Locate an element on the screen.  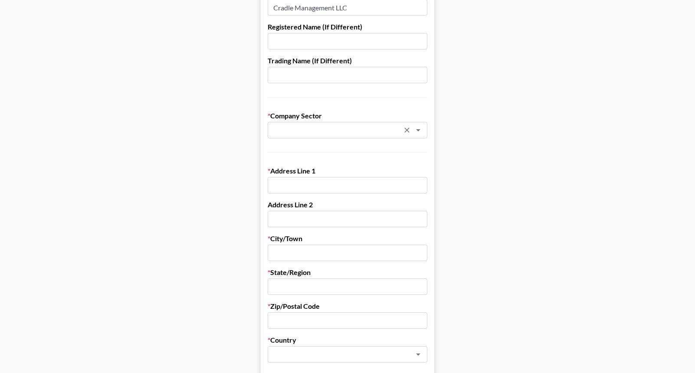
label: State/Region is located at coordinates (347, 272).